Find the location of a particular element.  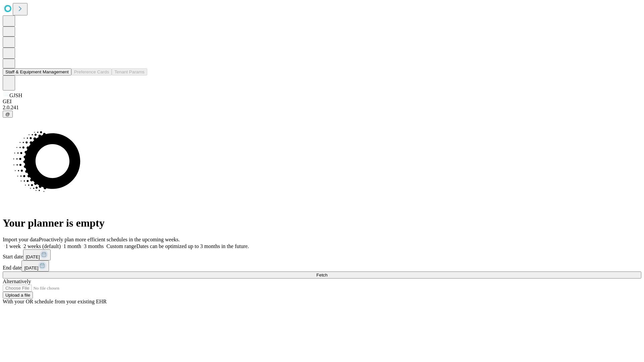

span: Dates can be optimized up to 3 months in the future. is located at coordinates (192, 246).